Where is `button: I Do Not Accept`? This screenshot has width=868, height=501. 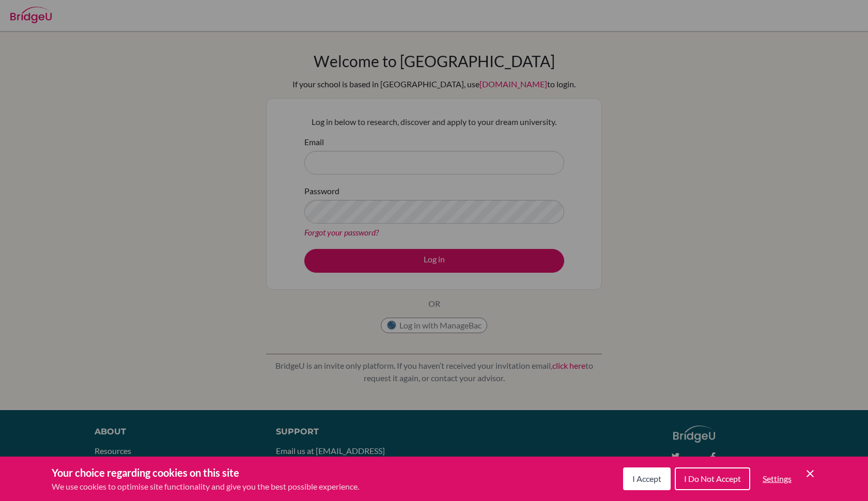
button: I Do Not Accept is located at coordinates (712, 479).